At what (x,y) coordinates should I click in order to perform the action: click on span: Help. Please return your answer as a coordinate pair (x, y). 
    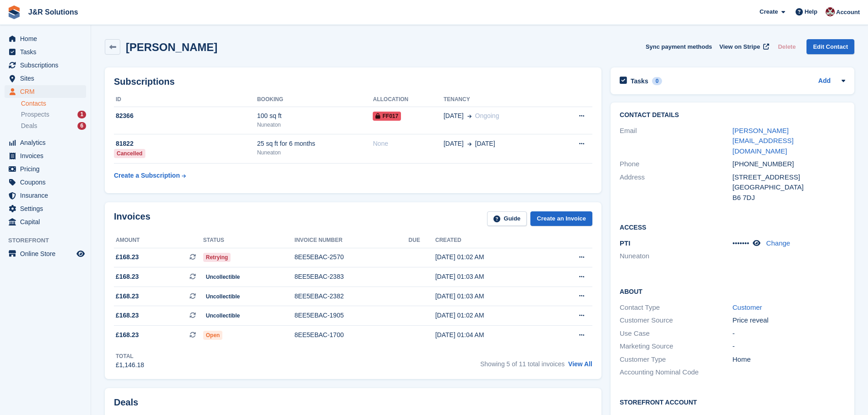
    Looking at the image, I should click on (811, 12).